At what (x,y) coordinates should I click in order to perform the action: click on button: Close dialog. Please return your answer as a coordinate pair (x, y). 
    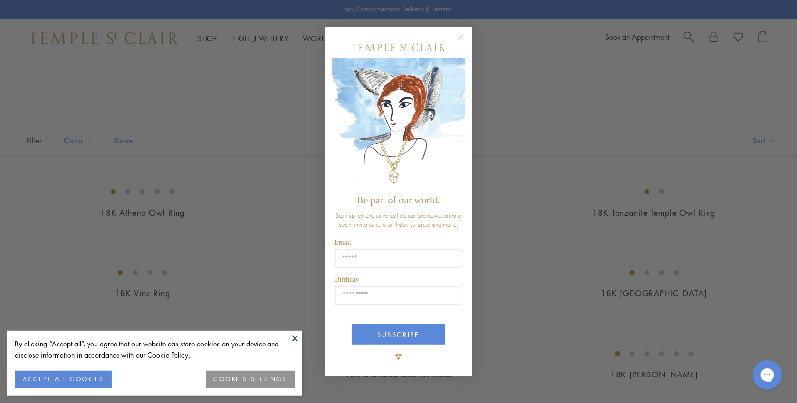
    Looking at the image, I should click on (465, 42).